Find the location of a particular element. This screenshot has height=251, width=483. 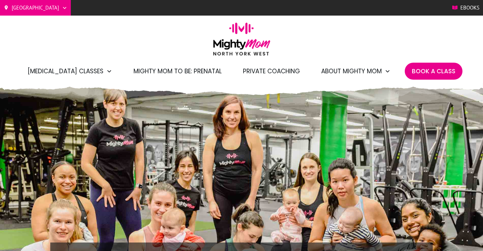

a: About Mighty Mom is located at coordinates (356, 71).